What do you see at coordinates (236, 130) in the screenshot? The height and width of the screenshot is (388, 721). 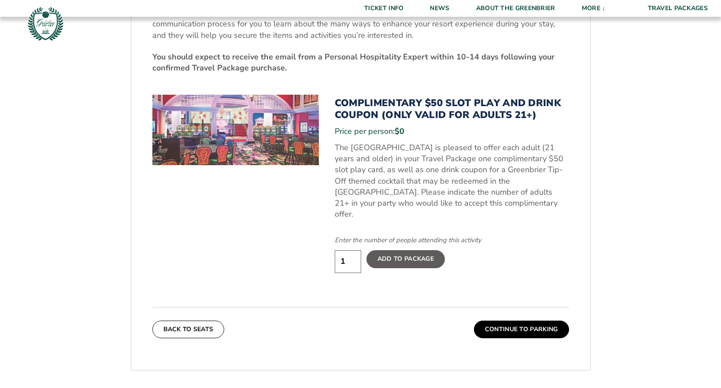 I see `img: Complimentary $50 Slot Play and Drink Coupon (Only Valid for Adults 21+)` at bounding box center [236, 130].